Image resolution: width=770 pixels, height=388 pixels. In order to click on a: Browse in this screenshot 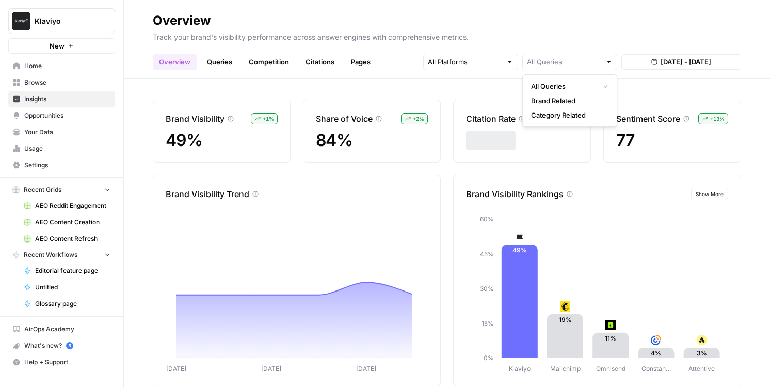, I will do `click(61, 83)`.